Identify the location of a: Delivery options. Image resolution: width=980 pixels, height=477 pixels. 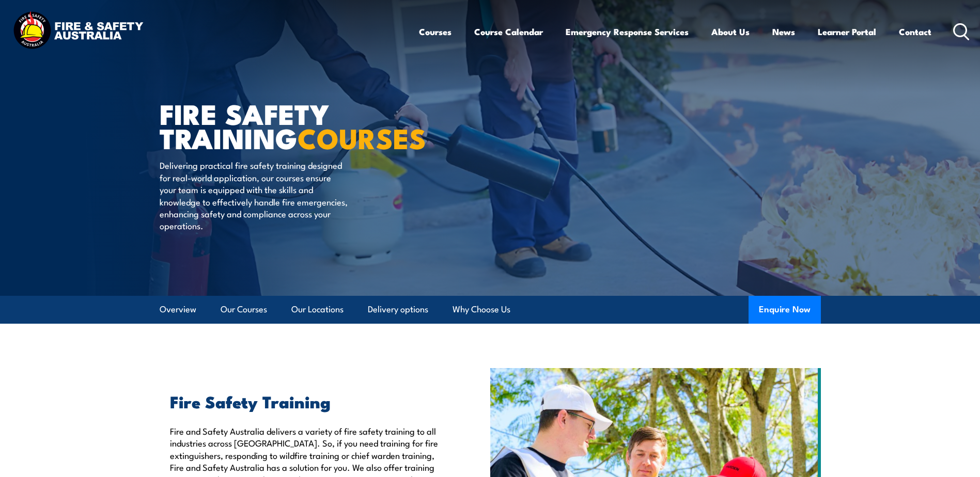
(398, 309).